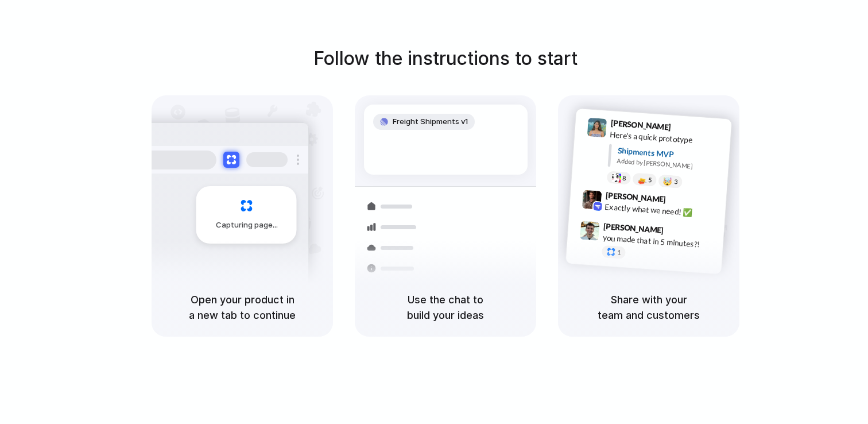 Image resolution: width=868 pixels, height=424 pixels. What do you see at coordinates (676, 182) in the screenshot?
I see `span: 3` at bounding box center [676, 182].